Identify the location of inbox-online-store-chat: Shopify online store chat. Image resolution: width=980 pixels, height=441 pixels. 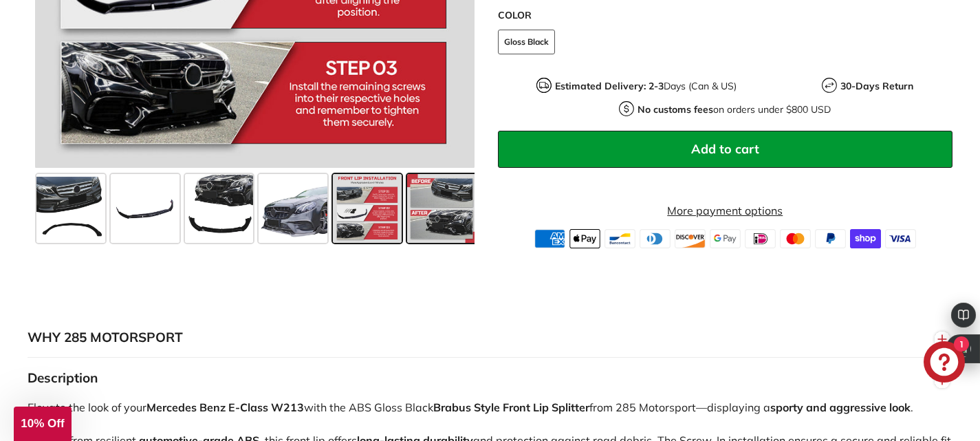
(944, 363).